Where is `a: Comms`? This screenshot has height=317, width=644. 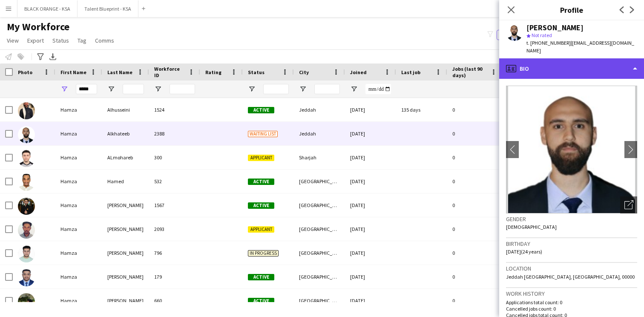
a: Comms is located at coordinates (104, 41).